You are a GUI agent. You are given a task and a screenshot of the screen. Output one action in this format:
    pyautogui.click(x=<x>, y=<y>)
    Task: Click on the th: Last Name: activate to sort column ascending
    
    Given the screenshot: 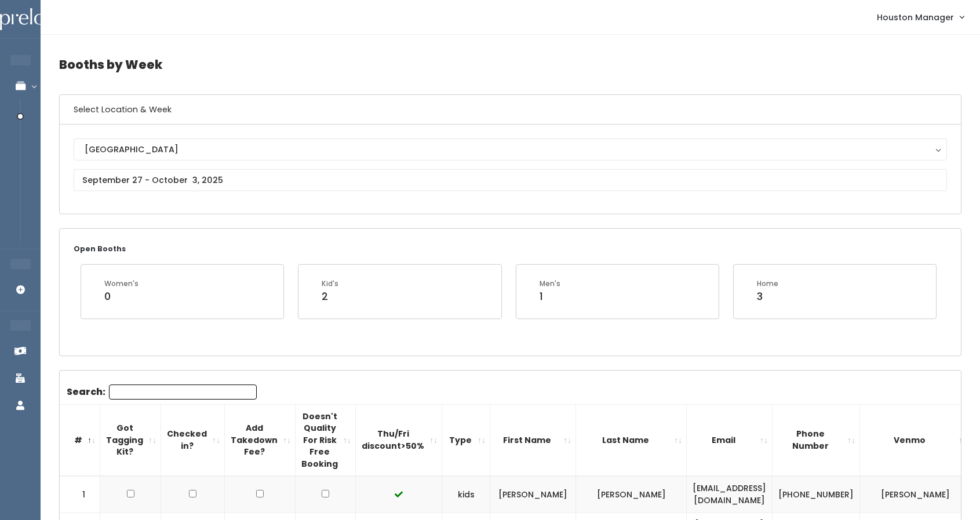 What is the action you would take?
    pyautogui.click(x=631, y=440)
    